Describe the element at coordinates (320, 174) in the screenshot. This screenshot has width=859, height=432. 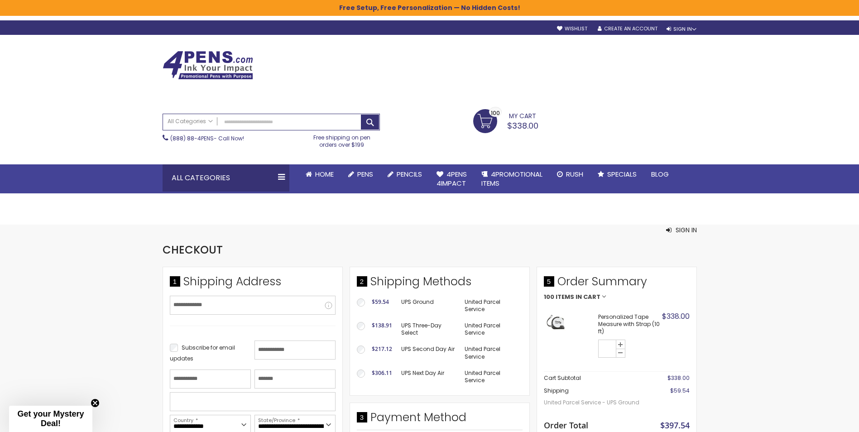
I see `a: Home` at that location.